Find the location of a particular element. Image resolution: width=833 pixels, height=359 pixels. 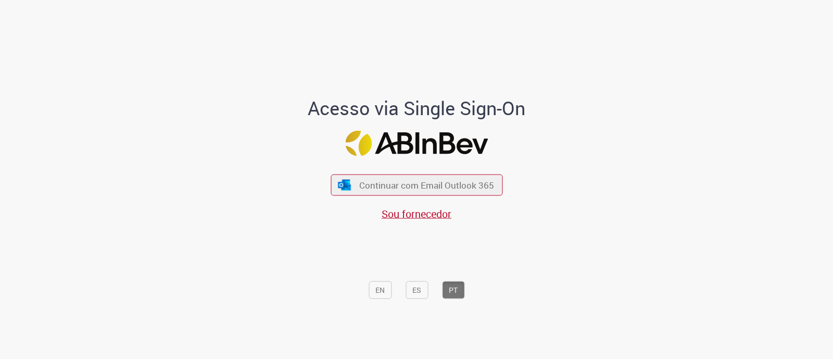

img: ícone Azure/Microsoft 360 is located at coordinates (345, 184).